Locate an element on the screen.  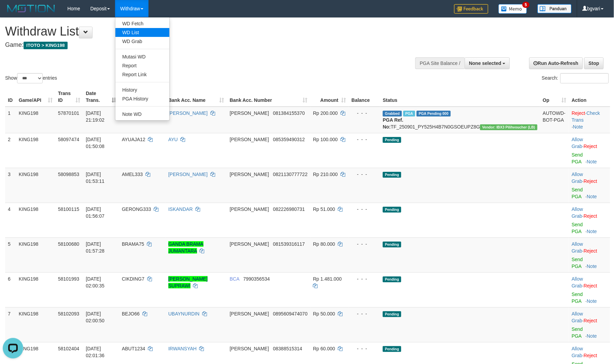
th: Date Trans.: activate to sort column descending is located at coordinates (101, 97).